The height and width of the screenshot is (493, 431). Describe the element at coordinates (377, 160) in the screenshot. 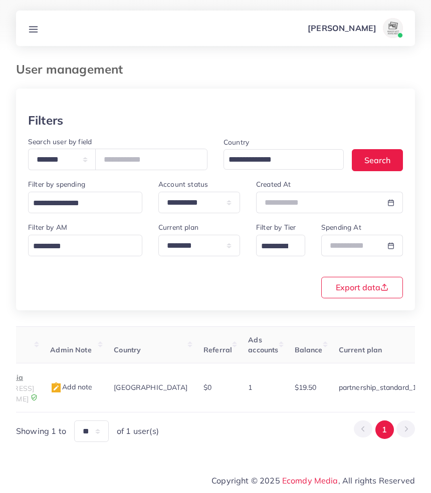

I see `button: Search` at that location.